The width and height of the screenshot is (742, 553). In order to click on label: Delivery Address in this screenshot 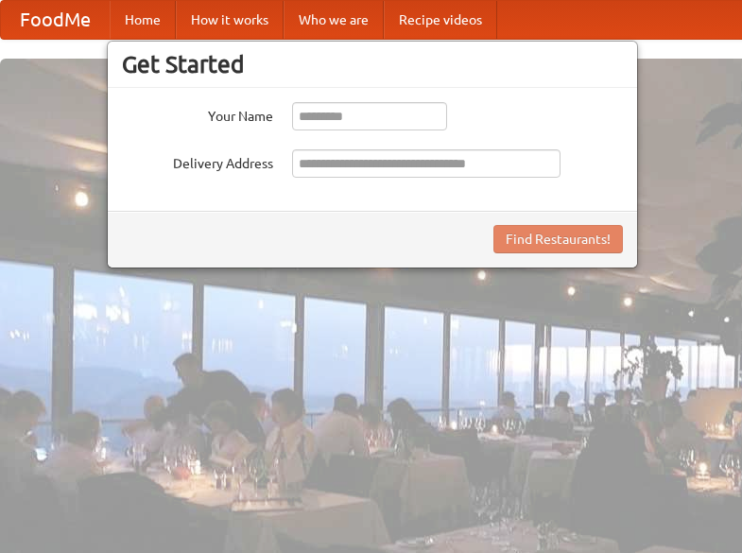, I will do `click(197, 161)`.